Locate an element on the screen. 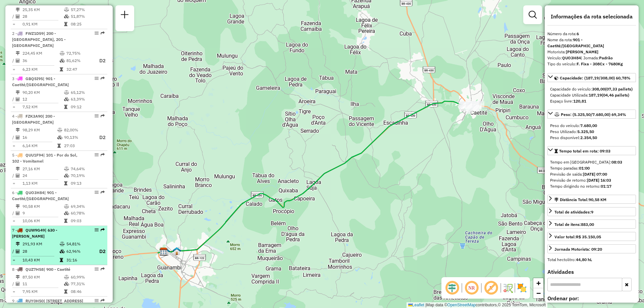 Image resolution: width=644 pixels, height=308 pixels. div: Valor total: is located at coordinates (578, 237).